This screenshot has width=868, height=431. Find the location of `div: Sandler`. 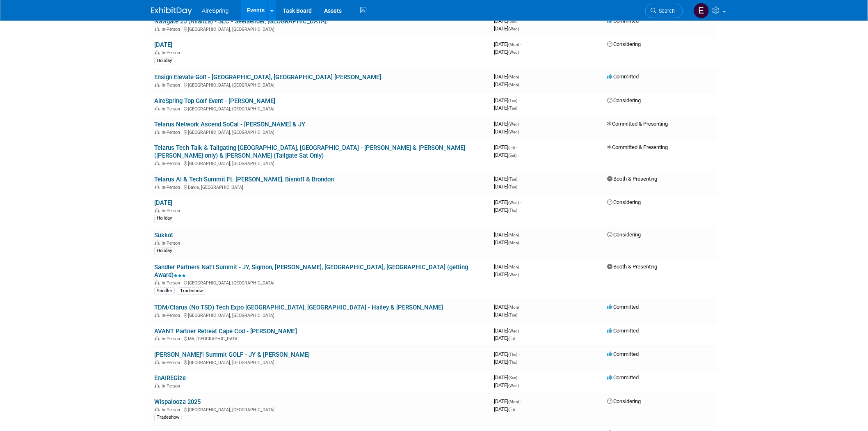

div: Sandler is located at coordinates (164, 291).